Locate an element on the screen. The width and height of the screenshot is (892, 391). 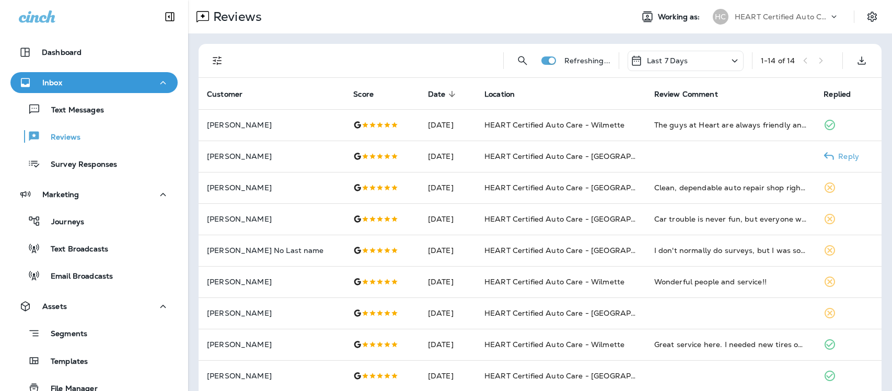
p: Last 7 Days is located at coordinates (667, 61).